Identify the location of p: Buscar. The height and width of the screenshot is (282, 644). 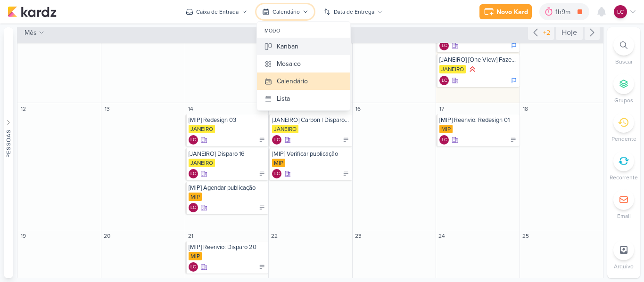
(624, 62).